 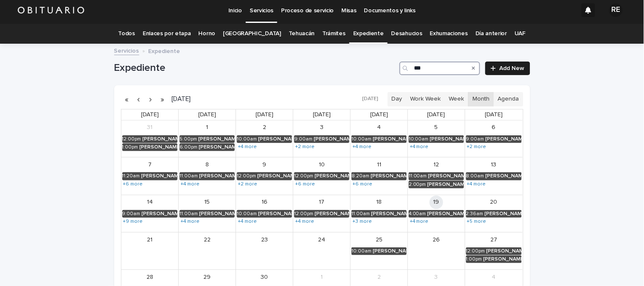 What do you see at coordinates (322, 115) in the screenshot?
I see `a: Wednesday` at bounding box center [322, 115].